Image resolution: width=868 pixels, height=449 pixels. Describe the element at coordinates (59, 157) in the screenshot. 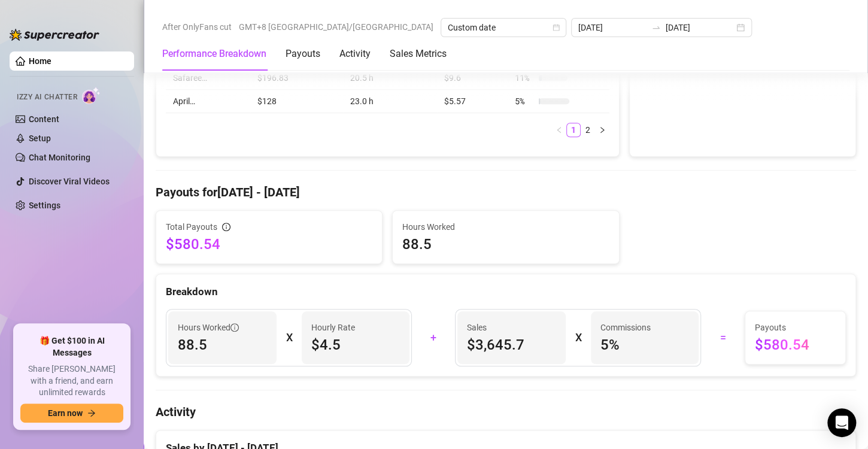

I see `a: Chat Monitoring` at that location.